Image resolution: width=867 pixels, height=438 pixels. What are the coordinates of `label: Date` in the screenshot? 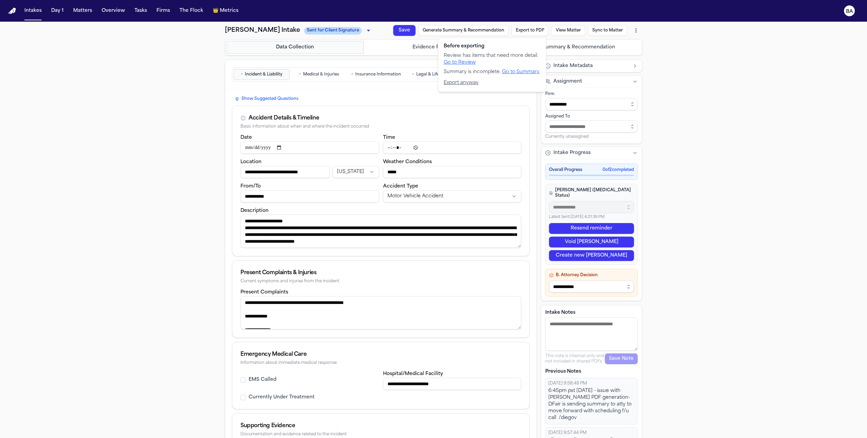 It's located at (246, 138).